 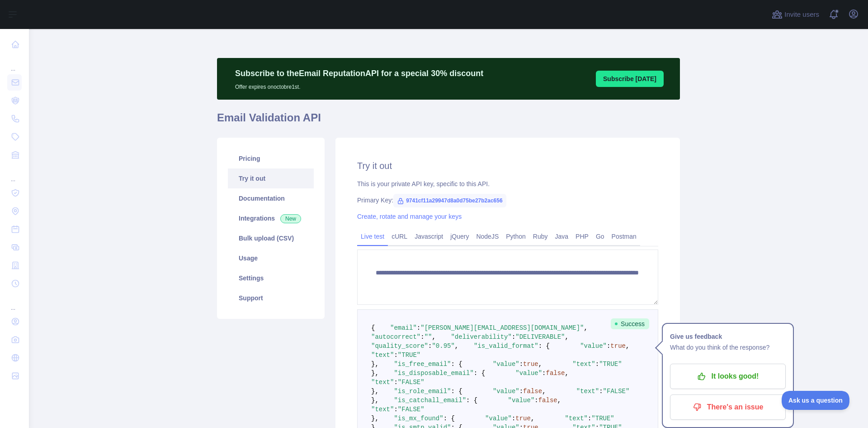 What do you see at coordinates (410, 216) in the screenshot?
I see `a: Create, rotate and manage your keys` at bounding box center [410, 216].